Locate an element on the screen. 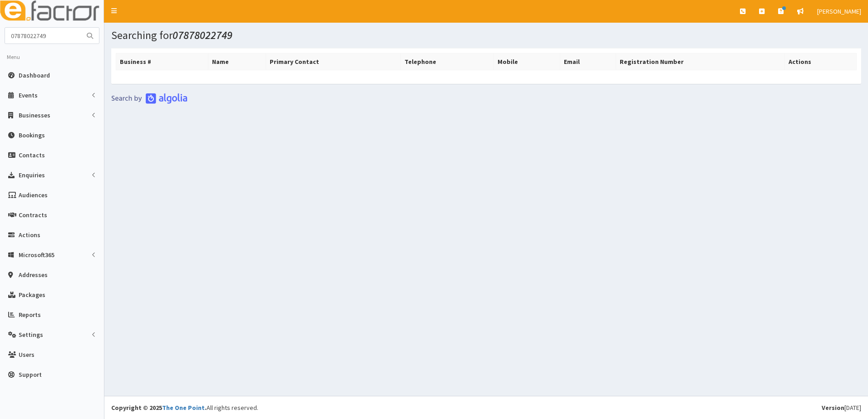 The height and width of the screenshot is (419, 868). i: 07878022749 is located at coordinates (203, 35).